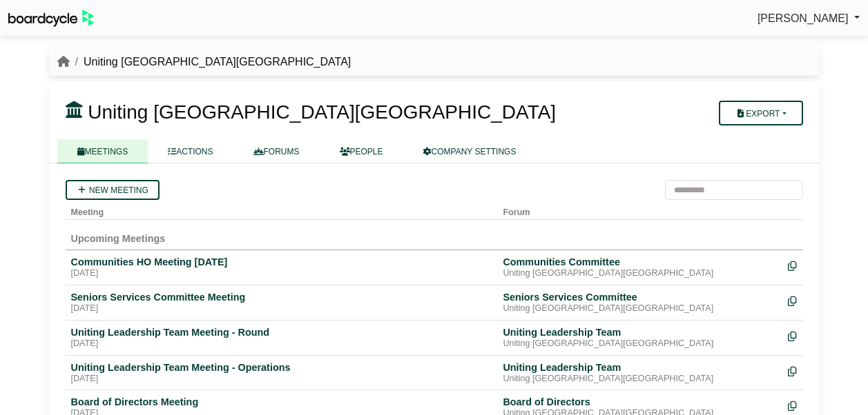 The height and width of the screenshot is (415, 868). What do you see at coordinates (362, 151) in the screenshot?
I see `a: PEOPLE` at bounding box center [362, 151].